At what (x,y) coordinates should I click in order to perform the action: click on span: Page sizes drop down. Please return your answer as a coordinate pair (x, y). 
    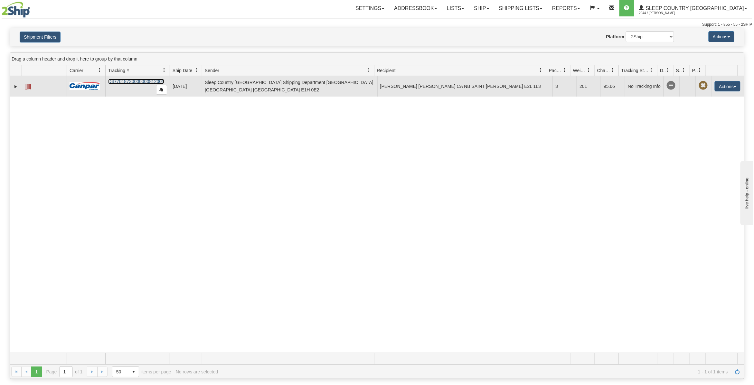
    Looking at the image, I should click on (126, 372).